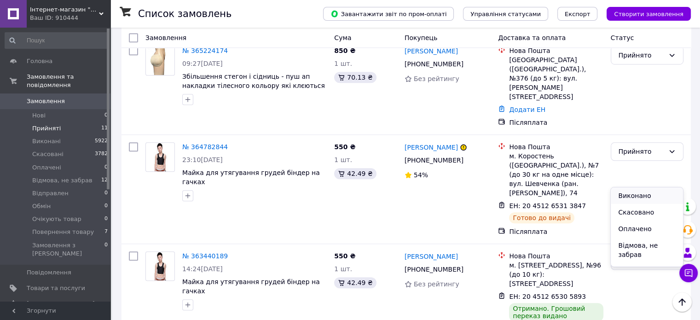 The image size is (700, 320). What do you see at coordinates (647, 250) in the screenshot?
I see `li: Відмова, не забрав` at bounding box center [647, 250].